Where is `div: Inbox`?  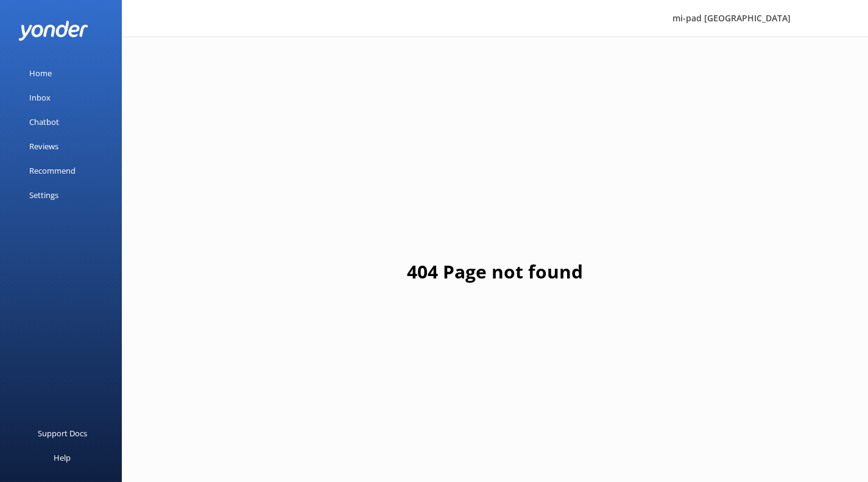
div: Inbox is located at coordinates (40, 98).